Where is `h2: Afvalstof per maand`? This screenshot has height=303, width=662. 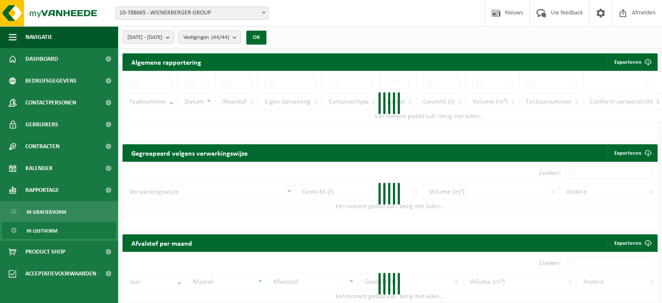 h2: Afvalstof per maand is located at coordinates (161, 243).